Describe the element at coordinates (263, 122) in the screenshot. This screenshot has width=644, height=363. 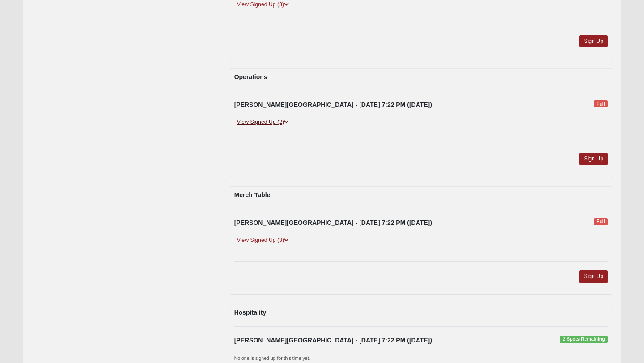
I see `a: View Signed Up (2)` at that location.